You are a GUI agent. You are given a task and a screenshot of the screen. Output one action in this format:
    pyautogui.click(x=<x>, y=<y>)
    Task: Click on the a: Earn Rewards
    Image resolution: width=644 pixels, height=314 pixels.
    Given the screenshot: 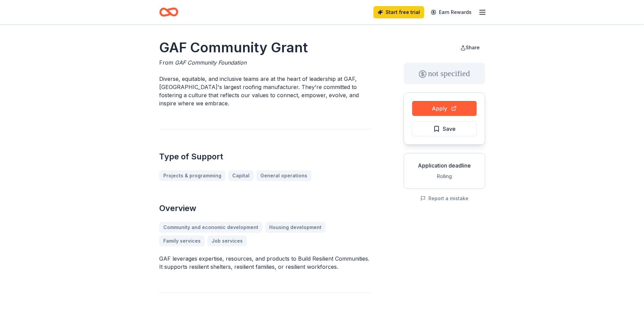 What is the action you would take?
    pyautogui.click(x=451, y=12)
    